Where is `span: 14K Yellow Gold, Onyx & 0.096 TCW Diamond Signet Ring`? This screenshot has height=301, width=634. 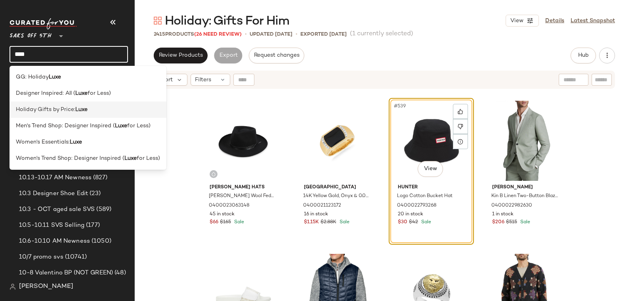 span: 14K Yellow Gold, Onyx & 0.096 TCW Diamond Signet Ring is located at coordinates (336, 196).